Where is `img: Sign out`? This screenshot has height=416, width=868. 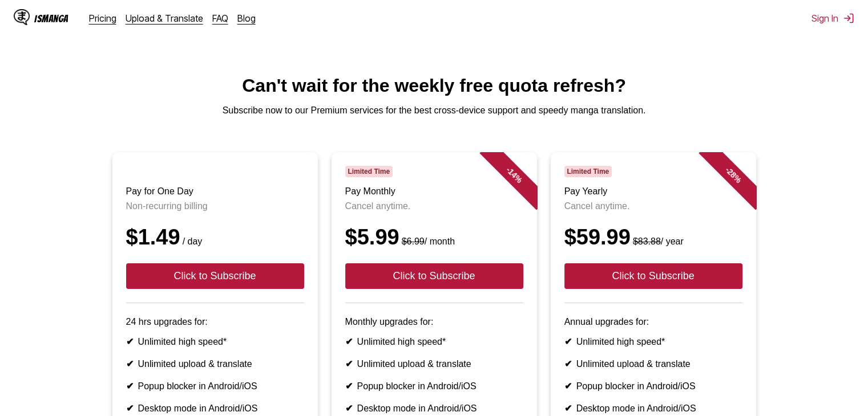 img: Sign out is located at coordinates (849, 18).